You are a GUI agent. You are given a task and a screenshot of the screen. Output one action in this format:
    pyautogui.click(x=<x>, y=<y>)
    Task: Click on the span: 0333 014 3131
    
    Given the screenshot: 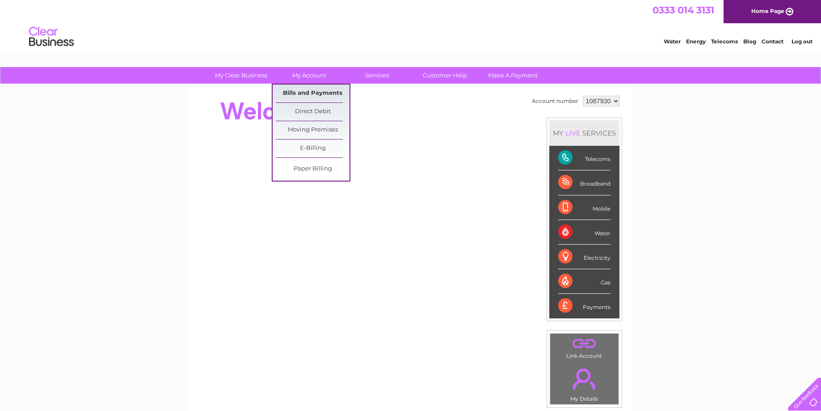 What is the action you would take?
    pyautogui.click(x=683, y=10)
    